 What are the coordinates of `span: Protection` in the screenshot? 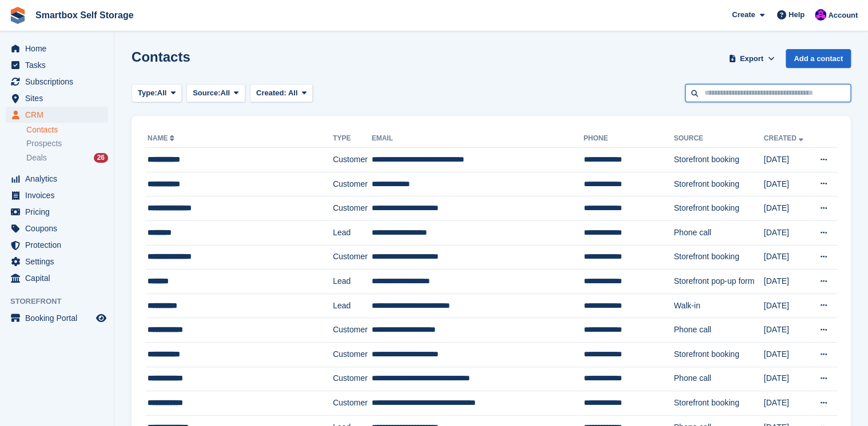 It's located at (60, 245).